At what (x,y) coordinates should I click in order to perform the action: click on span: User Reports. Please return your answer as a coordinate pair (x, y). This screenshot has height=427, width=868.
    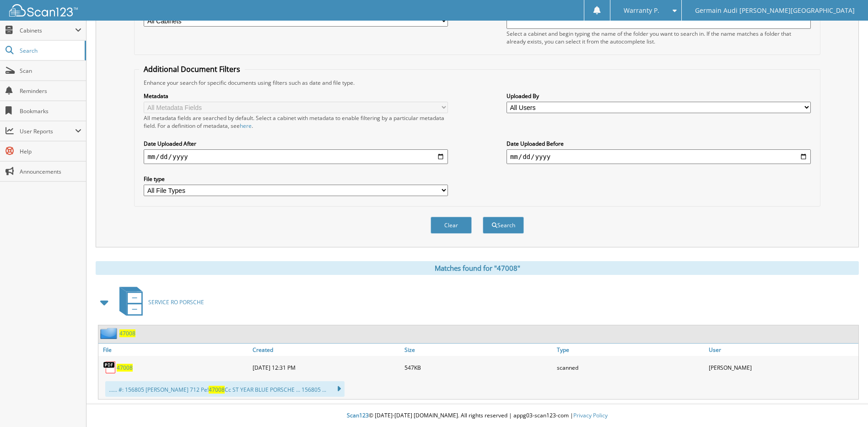
    Looking at the image, I should click on (47, 131).